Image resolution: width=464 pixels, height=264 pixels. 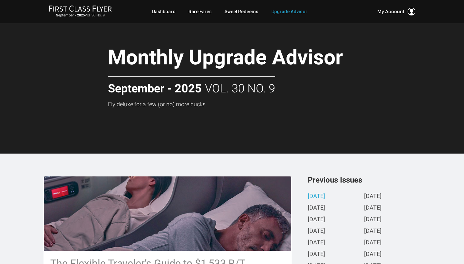 What do you see at coordinates (80, 8) in the screenshot?
I see `img: First Class Flyer` at bounding box center [80, 8].